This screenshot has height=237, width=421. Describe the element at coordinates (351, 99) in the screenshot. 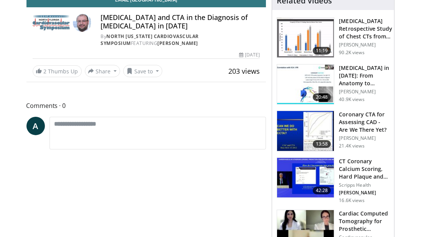

I see `p: 40.9K views` at that location.